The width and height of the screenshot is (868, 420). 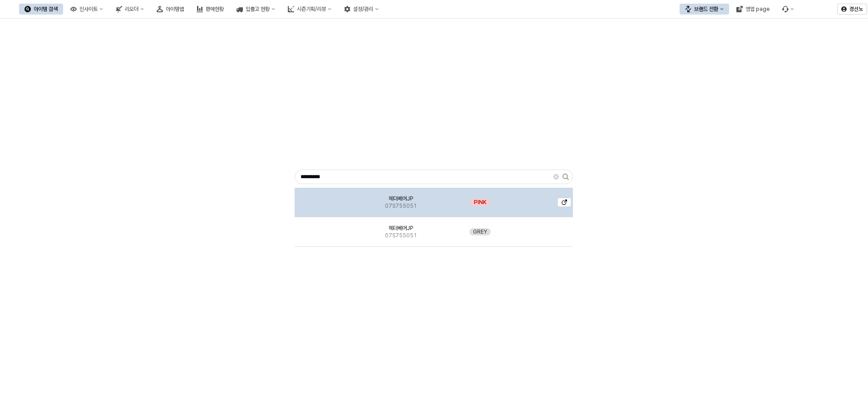 What do you see at coordinates (130, 9) in the screenshot?
I see `button: 리오더` at bounding box center [130, 9].